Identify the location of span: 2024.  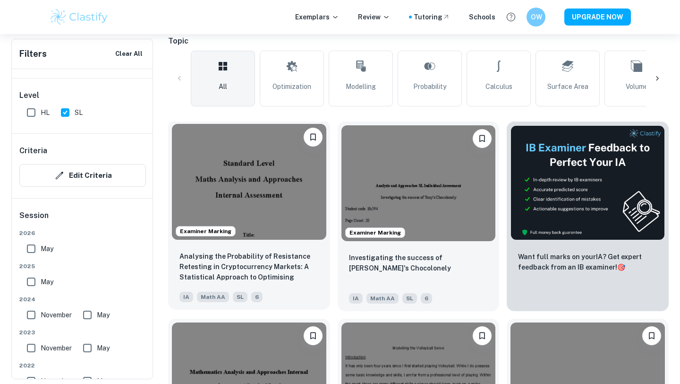
(83, 299).